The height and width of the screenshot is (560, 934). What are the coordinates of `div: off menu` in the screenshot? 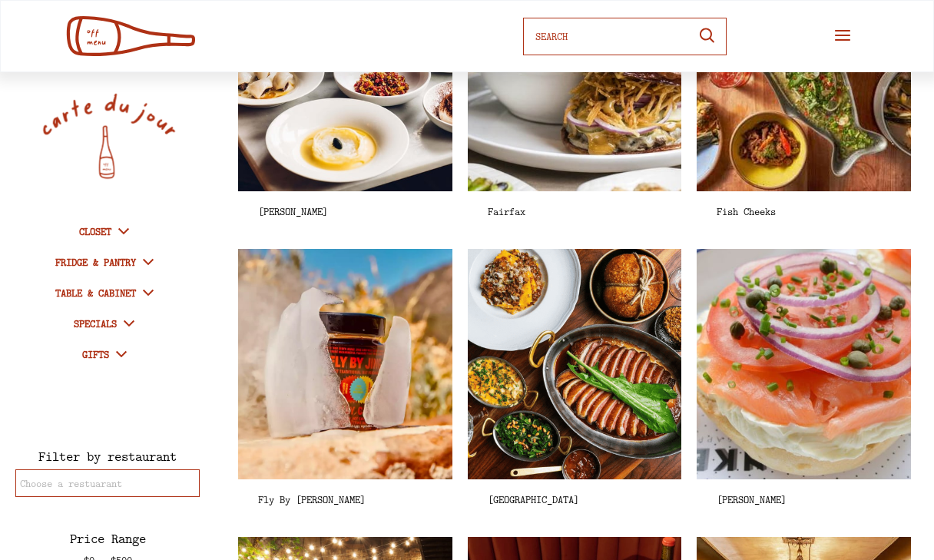 It's located at (131, 36).